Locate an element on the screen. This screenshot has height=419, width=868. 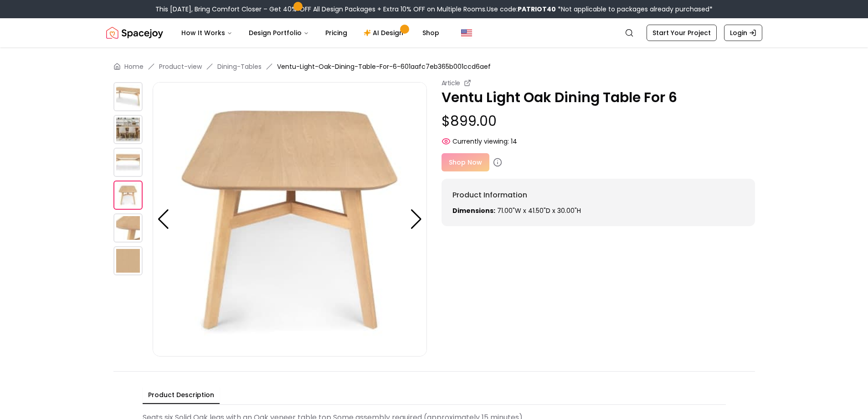
p: Ventu Light Oak Dining Table For 6 is located at coordinates (598, 98).